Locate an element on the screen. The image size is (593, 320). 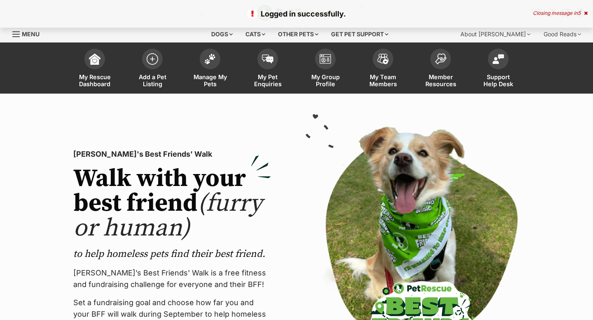
a: My Rescue Dashboard is located at coordinates (95, 69).